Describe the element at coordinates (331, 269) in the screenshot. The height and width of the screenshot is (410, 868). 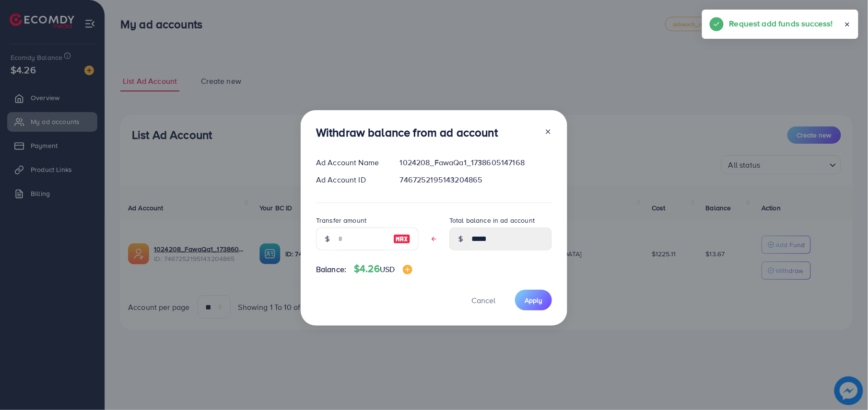
I see `span: Balance:` at that location.